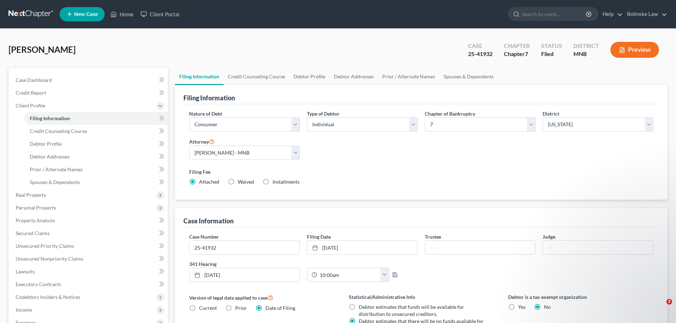 The height and width of the screenshot is (323, 676). Describe the element at coordinates (319, 237) in the screenshot. I see `label: Filing Date` at that location.